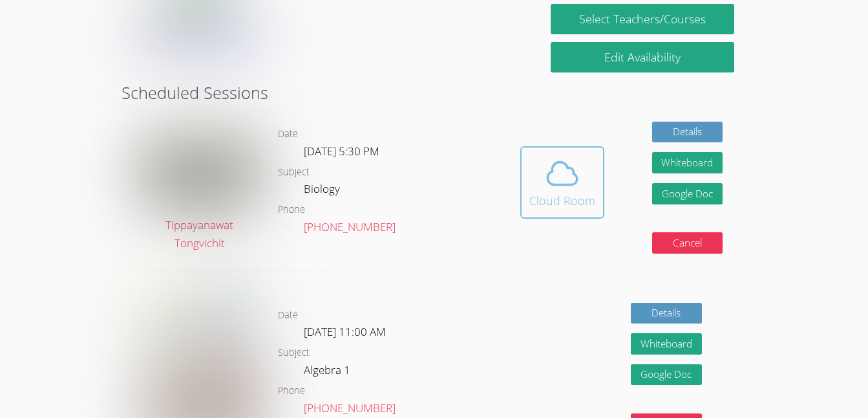 The height and width of the screenshot is (418, 868). Describe the element at coordinates (562, 183) in the screenshot. I see `button: Cloud Room` at that location.